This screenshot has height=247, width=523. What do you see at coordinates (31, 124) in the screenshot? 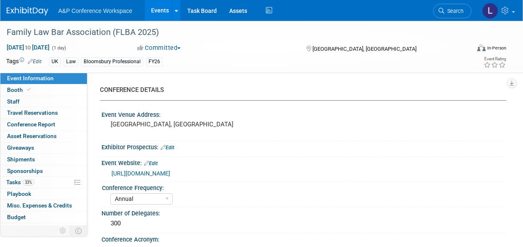
I see `span: Conference Report` at bounding box center [31, 124].